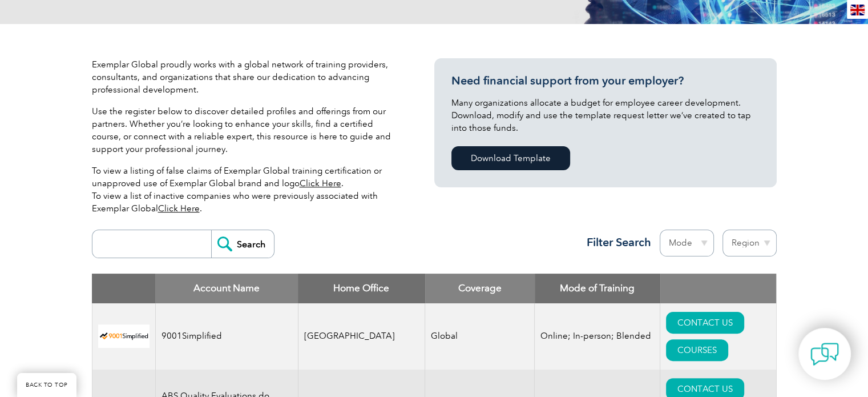  Describe the element at coordinates (246, 130) in the screenshot. I see `p: Use the register below to discover detailed profiles and offerings from our partners. Whether you...` at that location.